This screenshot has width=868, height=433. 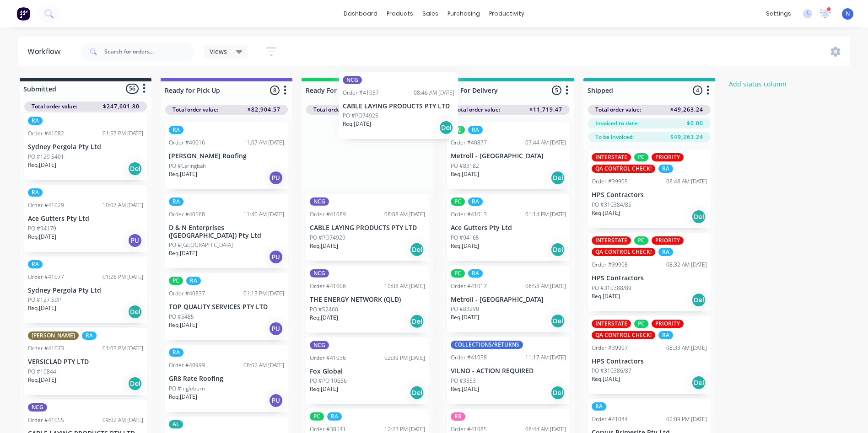 I want to click on span: 56, so click(x=133, y=89).